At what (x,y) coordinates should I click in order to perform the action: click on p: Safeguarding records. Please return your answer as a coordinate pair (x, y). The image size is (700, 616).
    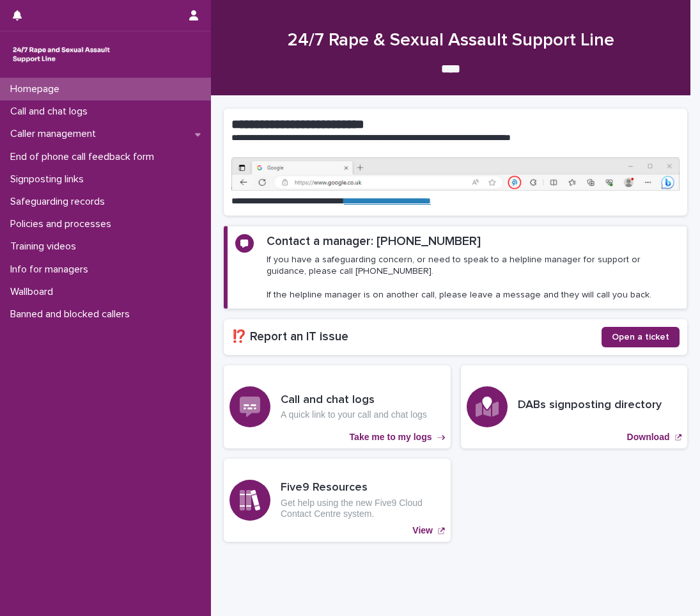
    Looking at the image, I should click on (60, 202).